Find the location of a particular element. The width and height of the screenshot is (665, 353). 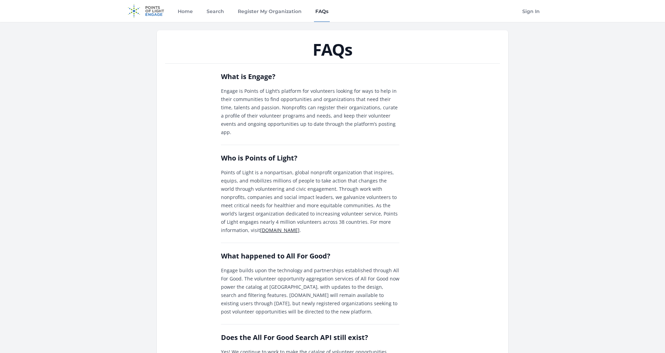

h2: Who is Points of Light? is located at coordinates (310, 158).